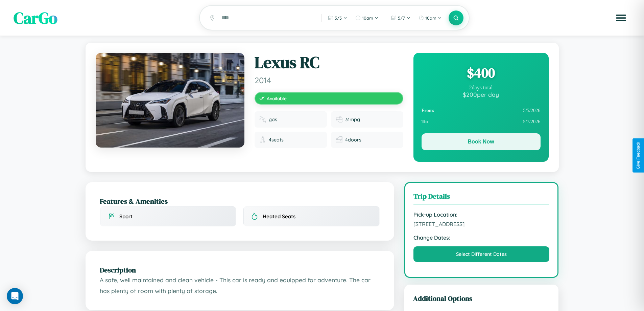 This screenshot has width=644, height=311. Describe the element at coordinates (481, 254) in the screenshot. I see `button: Select Different Dates` at that location.